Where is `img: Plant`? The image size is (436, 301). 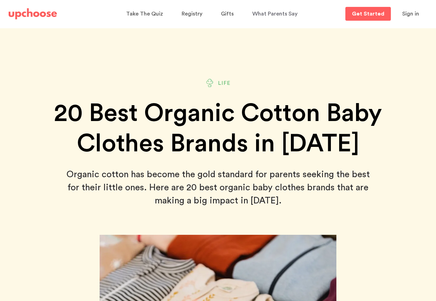 img: Plant is located at coordinates (209, 83).